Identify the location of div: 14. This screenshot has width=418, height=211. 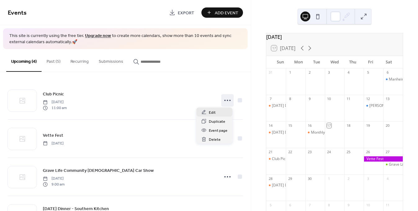
(270, 125).